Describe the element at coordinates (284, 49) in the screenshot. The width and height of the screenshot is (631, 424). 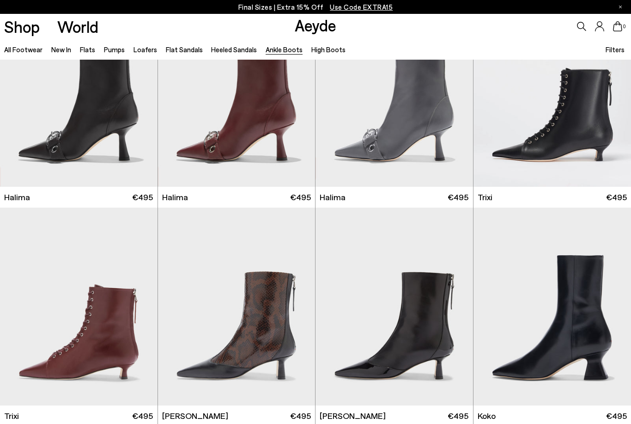
I see `a: Ankle Boots` at that location.